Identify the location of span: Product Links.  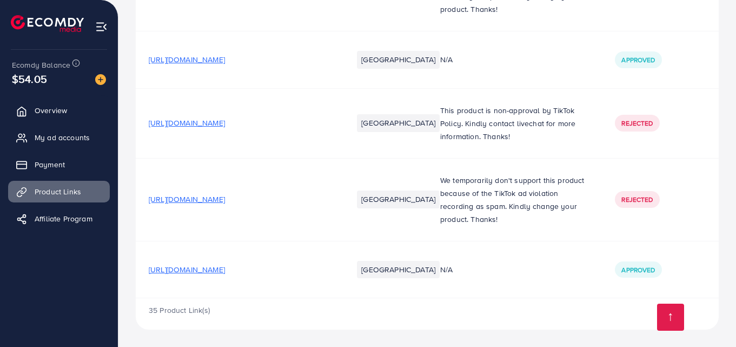
(58, 191).